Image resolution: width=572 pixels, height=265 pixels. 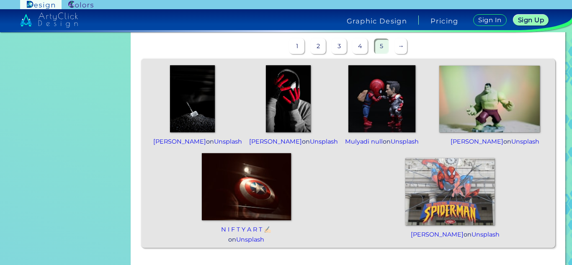 I want to click on a: Sign Up, so click(x=531, y=20).